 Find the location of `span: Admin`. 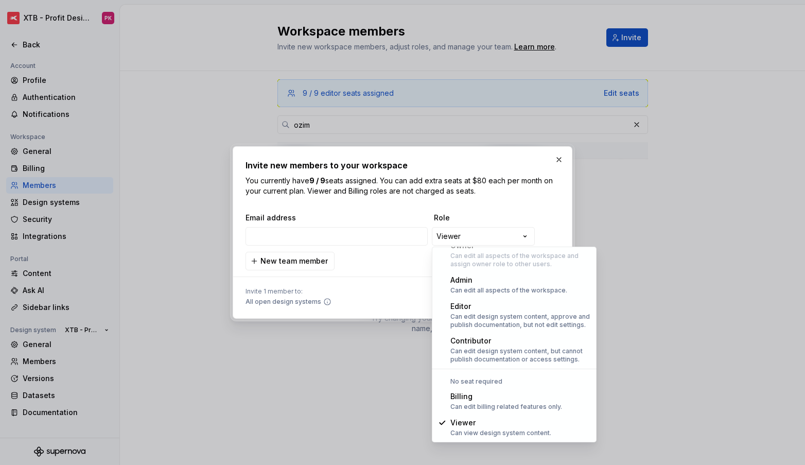

span: Admin is located at coordinates (461, 279).